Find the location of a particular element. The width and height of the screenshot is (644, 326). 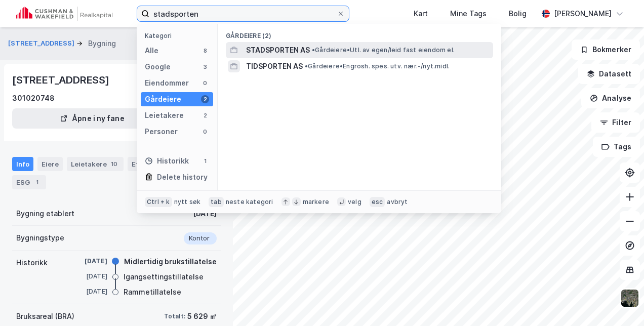

div: Rammetillatelse is located at coordinates (152, 292).